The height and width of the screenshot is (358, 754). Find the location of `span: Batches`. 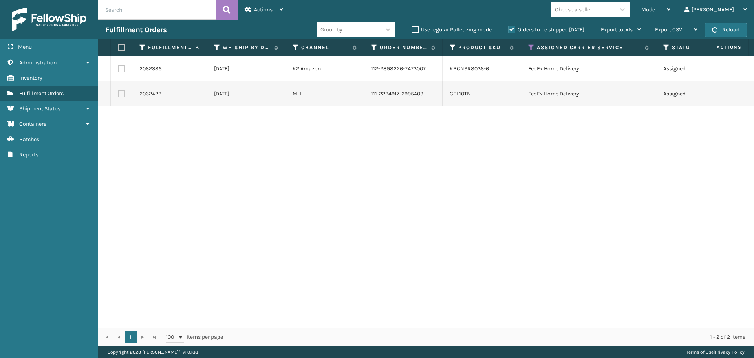

span: Batches is located at coordinates (29, 139).